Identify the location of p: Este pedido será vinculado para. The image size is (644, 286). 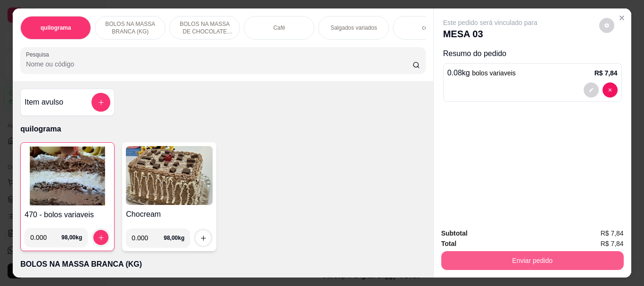
(491, 23).